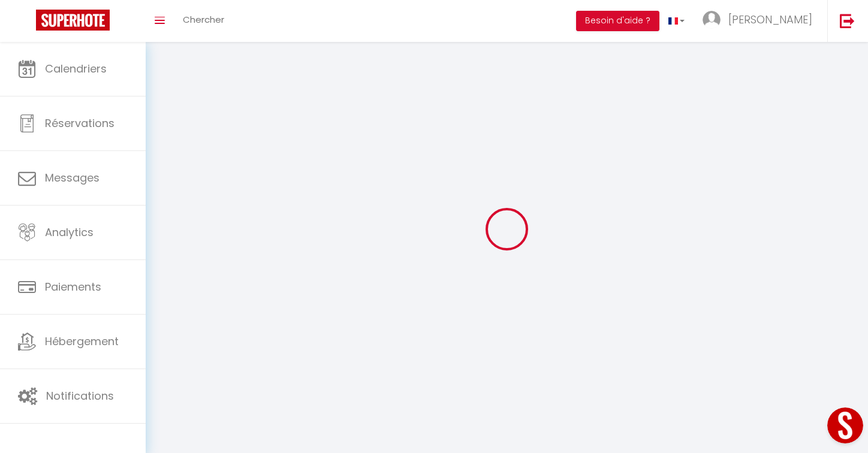  Describe the element at coordinates (72, 177) in the screenshot. I see `span: Messages` at that location.